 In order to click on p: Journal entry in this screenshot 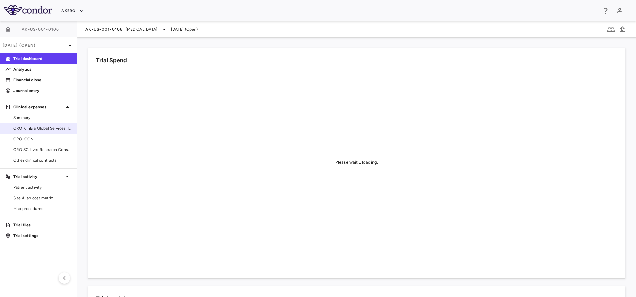, I will do `click(42, 91)`.